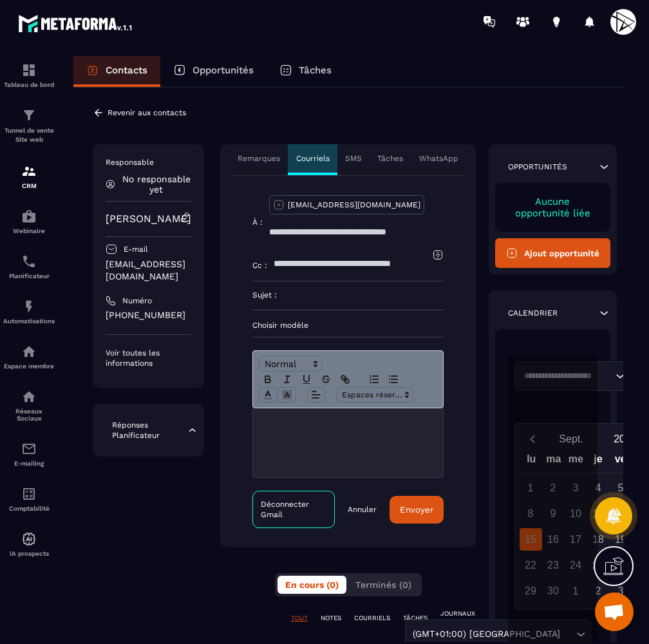 The width and height of the screenshot is (649, 644). What do you see at coordinates (29, 366) in the screenshot?
I see `p: Espace membre` at bounding box center [29, 366].